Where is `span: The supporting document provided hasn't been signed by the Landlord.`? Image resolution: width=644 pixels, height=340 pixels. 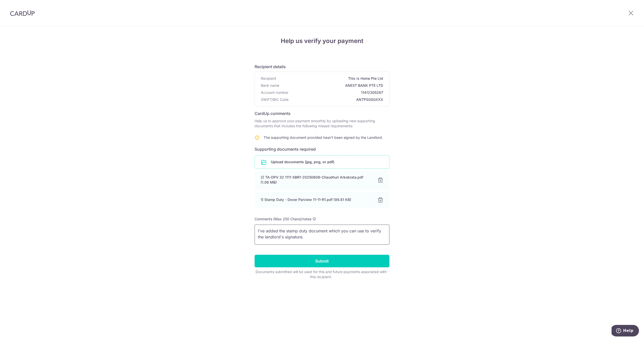
span: The supporting document provided hasn't been signed by the Landlord. is located at coordinates (323, 137).